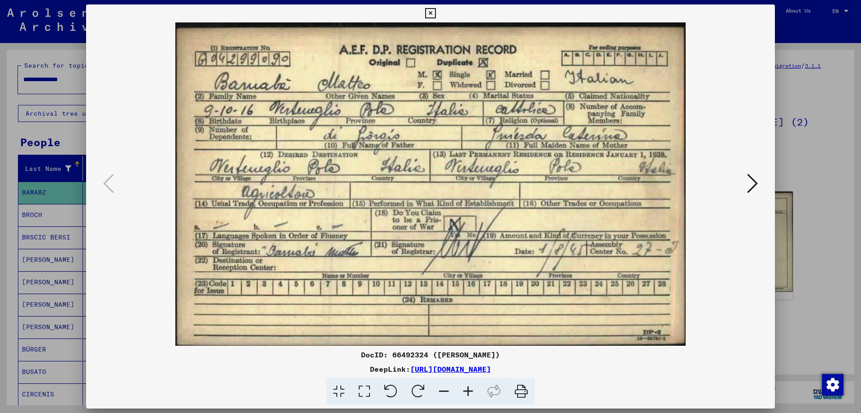 The height and width of the screenshot is (413, 861). Describe the element at coordinates (431, 184) in the screenshot. I see `img: 001.jpg` at that location.